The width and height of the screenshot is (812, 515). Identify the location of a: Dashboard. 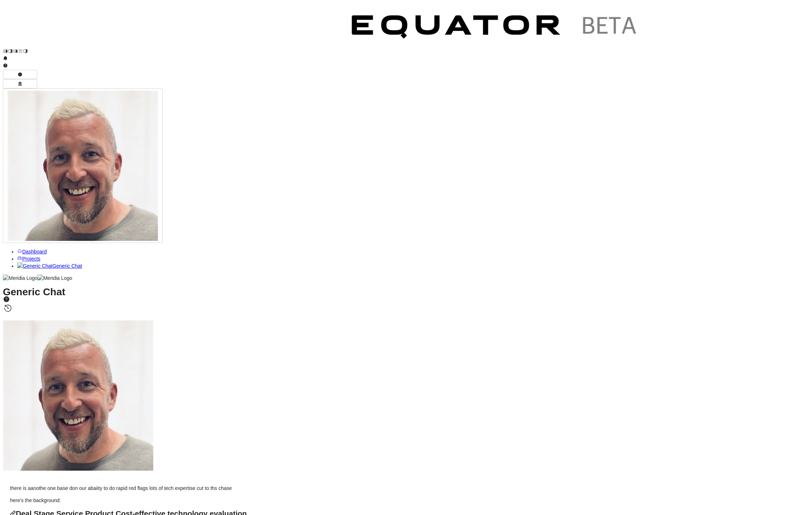
(32, 252).